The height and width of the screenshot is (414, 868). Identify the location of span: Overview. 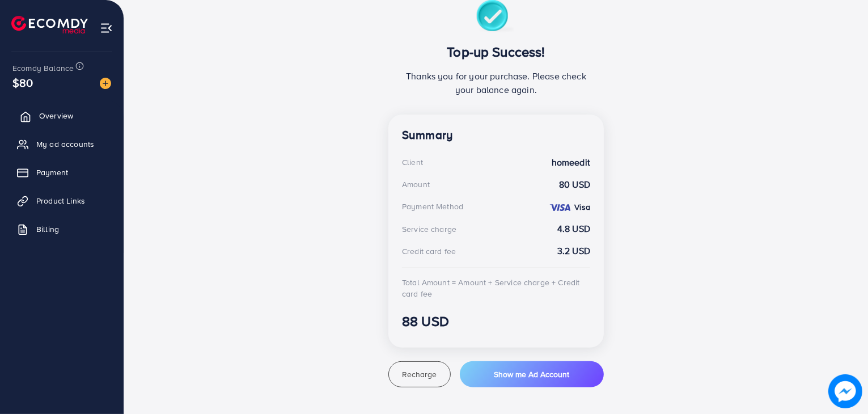
(56, 115).